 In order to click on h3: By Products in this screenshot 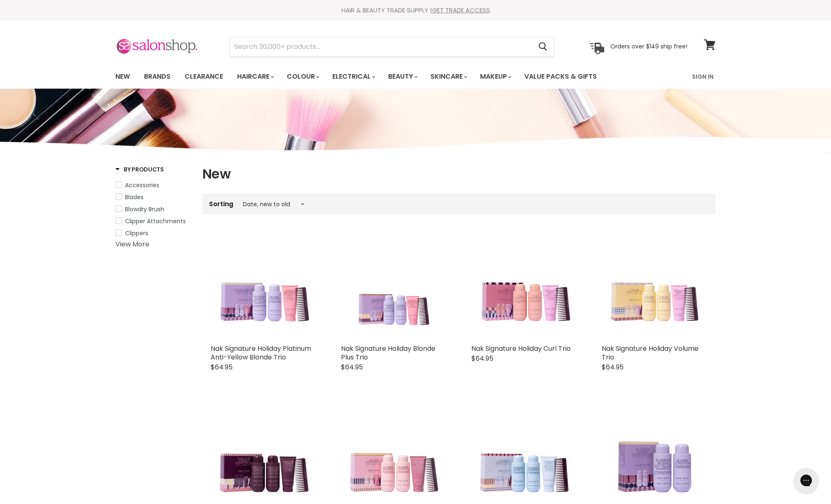, I will do `click(139, 169)`.